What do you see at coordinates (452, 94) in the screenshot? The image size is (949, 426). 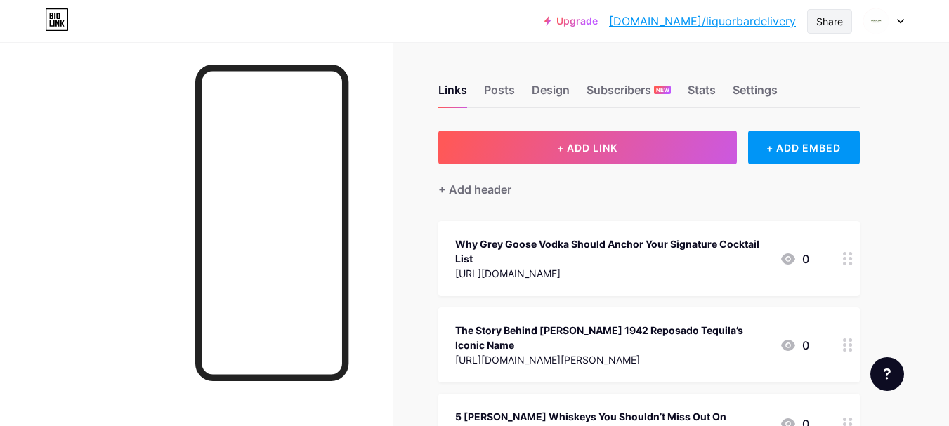 I see `div: Links` at bounding box center [452, 94].